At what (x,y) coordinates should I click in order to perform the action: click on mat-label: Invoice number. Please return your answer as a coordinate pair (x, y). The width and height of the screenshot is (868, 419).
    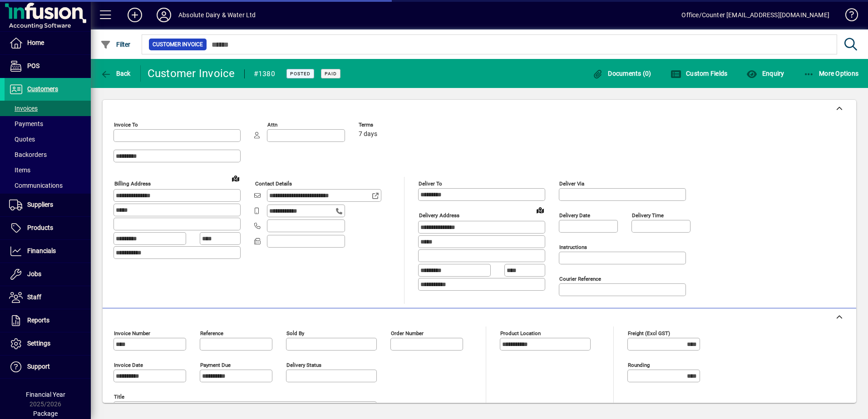
    Looking at the image, I should click on (132, 334).